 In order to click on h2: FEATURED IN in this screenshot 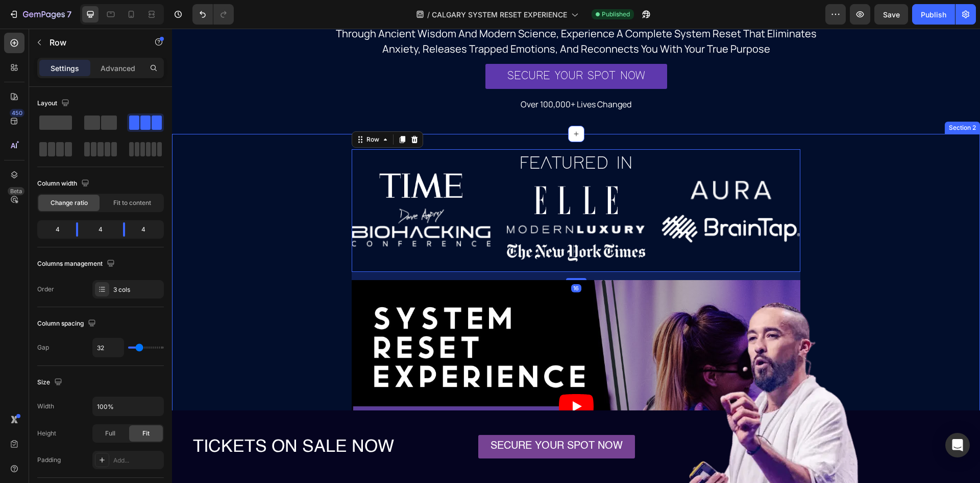, I will do `click(405, 135)`.